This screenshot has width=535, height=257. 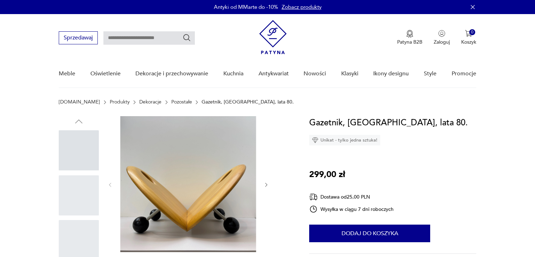 What do you see at coordinates (150, 102) in the screenshot?
I see `a: Dekoracje` at bounding box center [150, 102].